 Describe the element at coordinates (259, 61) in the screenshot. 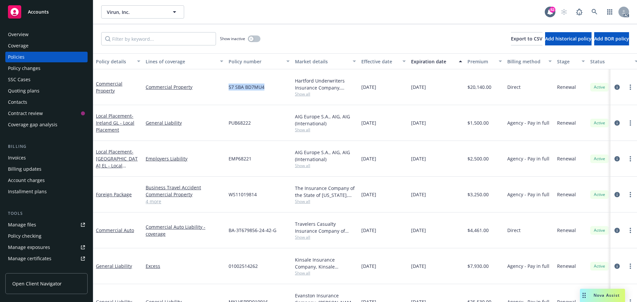

I see `button: Policy number` at that location.